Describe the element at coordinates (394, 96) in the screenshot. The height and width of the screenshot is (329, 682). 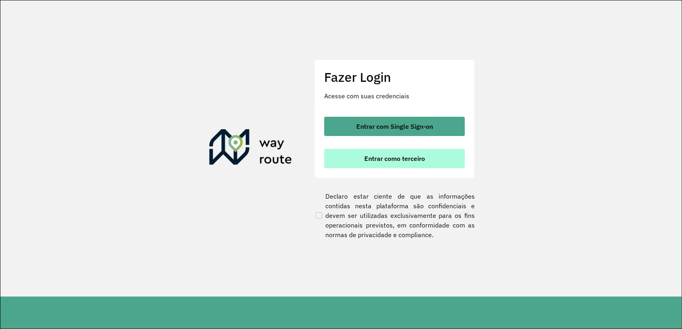
I see `p: Acesse com suas credenciais` at that location.